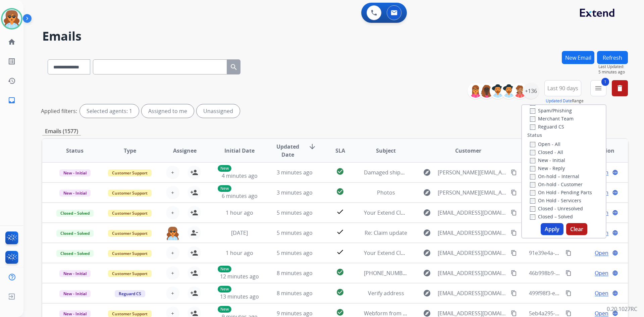  What do you see at coordinates (12, 42) in the screenshot?
I see `mat-icon: home` at bounding box center [12, 42].